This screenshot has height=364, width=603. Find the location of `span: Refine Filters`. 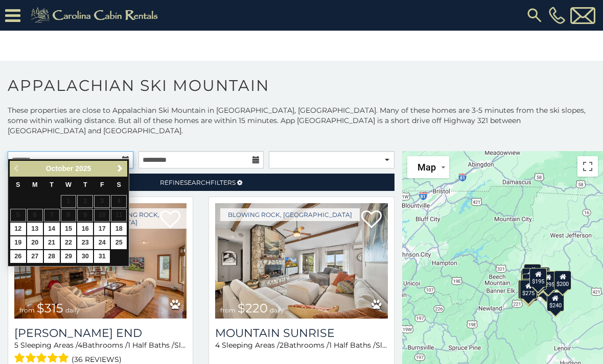

span: Refine Filters is located at coordinates (198, 183).